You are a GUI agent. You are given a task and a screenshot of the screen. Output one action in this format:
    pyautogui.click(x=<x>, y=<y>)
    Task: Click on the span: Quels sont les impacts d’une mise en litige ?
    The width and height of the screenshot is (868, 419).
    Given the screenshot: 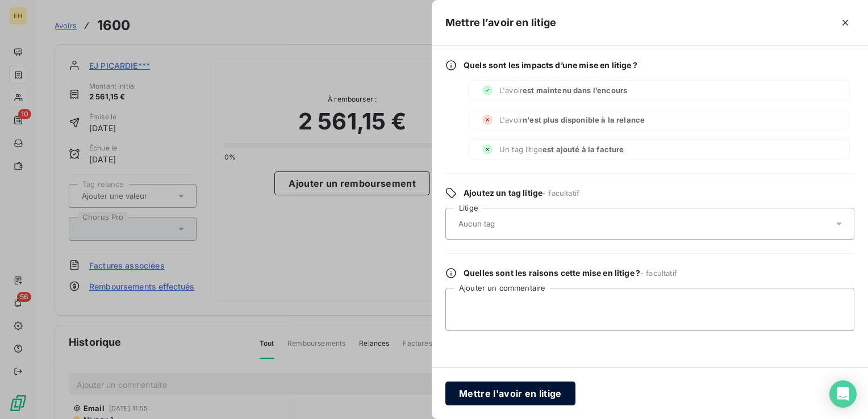 What is the action you would take?
    pyautogui.click(x=550, y=65)
    